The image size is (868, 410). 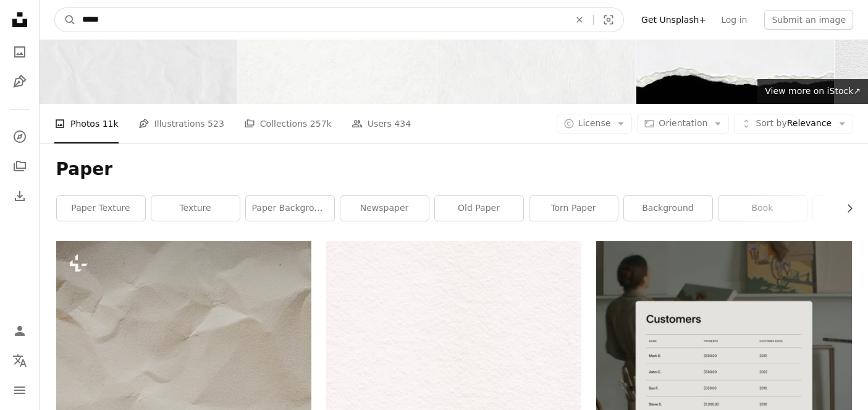 I want to click on span: Relevance, so click(x=793, y=124).